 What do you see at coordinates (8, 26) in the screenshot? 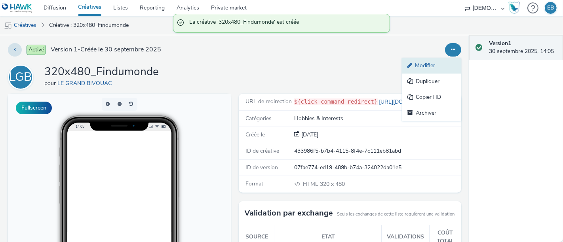
I see `img: mobile` at bounding box center [8, 26].